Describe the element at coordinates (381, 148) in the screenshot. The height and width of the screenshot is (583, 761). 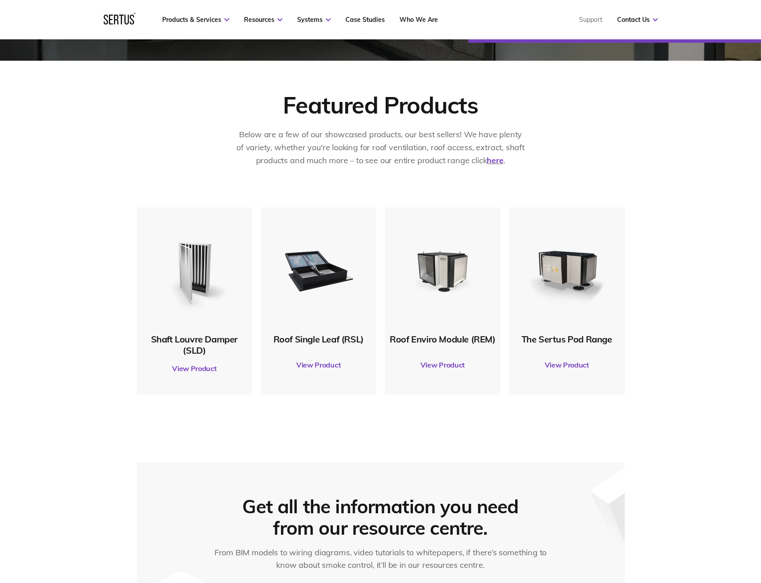
I see `p: Below are a few of our showcased products, our best sellers! We have plenty of variety, whether y...` at that location.